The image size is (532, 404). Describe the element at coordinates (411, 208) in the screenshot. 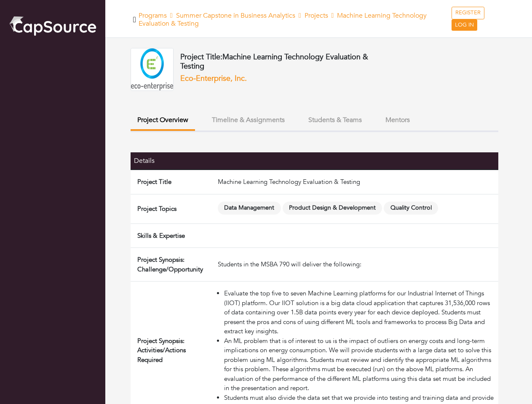

I see `span: Quality Control` at that location.